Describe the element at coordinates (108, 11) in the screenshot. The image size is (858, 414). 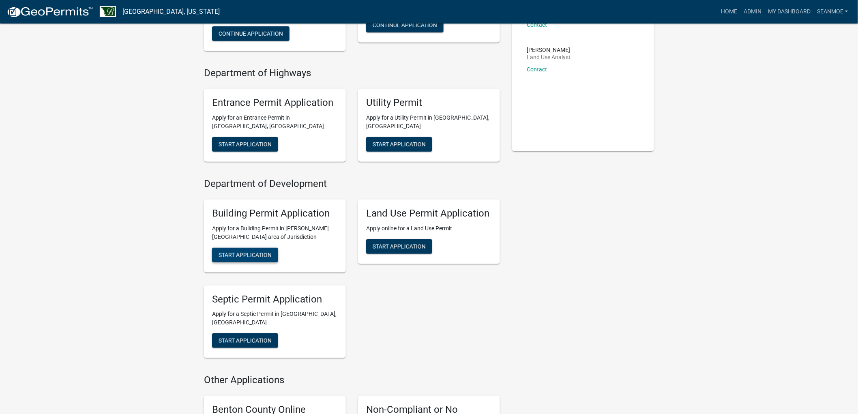
I see `img: Benton County, Minnesota` at that location.